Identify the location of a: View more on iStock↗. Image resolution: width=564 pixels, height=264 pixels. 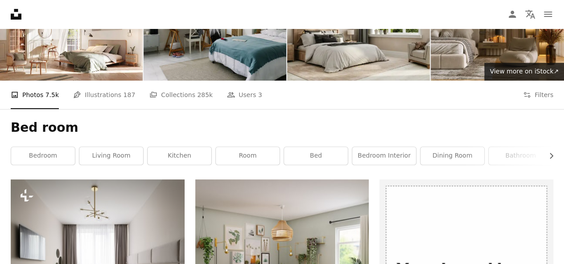
(524, 72).